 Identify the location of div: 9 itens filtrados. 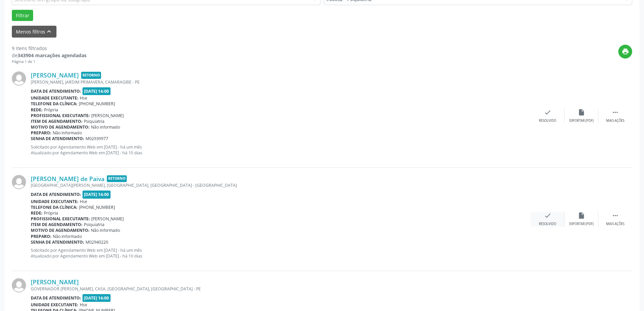
(49, 48).